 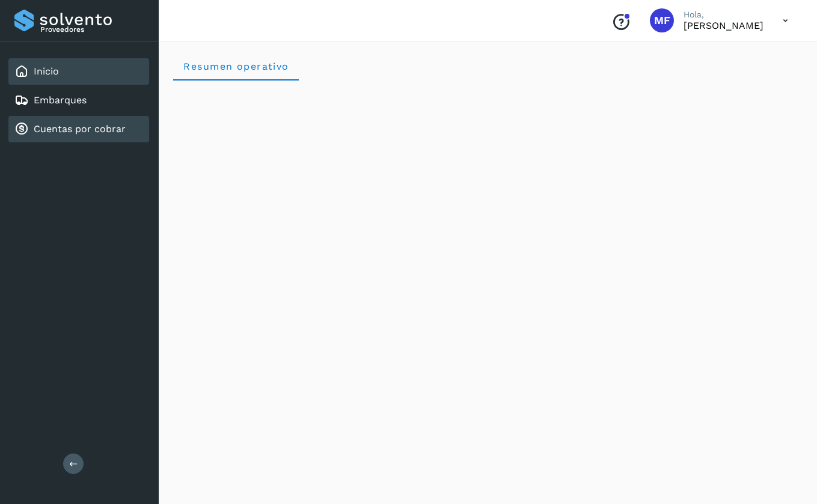 I want to click on div: Inicio, so click(x=79, y=72).